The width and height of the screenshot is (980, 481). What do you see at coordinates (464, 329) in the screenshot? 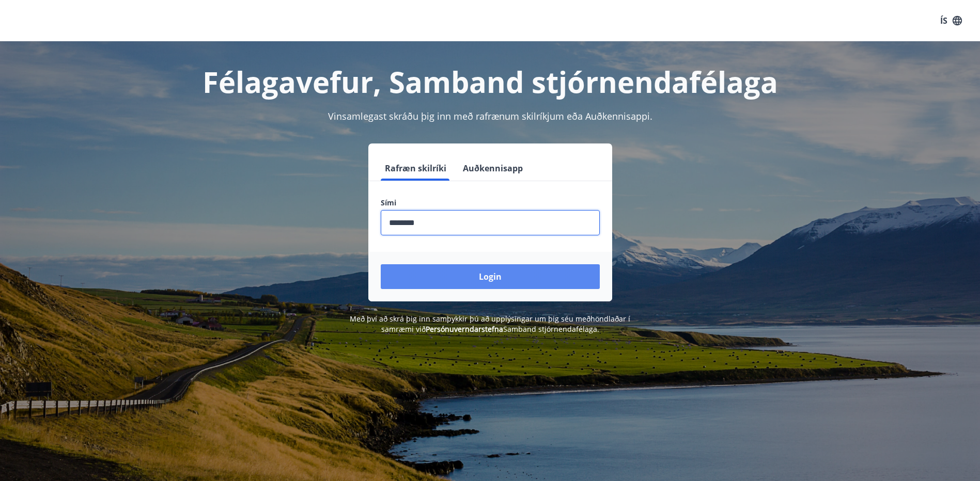
I see `a: Persónuverndarstefna` at bounding box center [464, 329].